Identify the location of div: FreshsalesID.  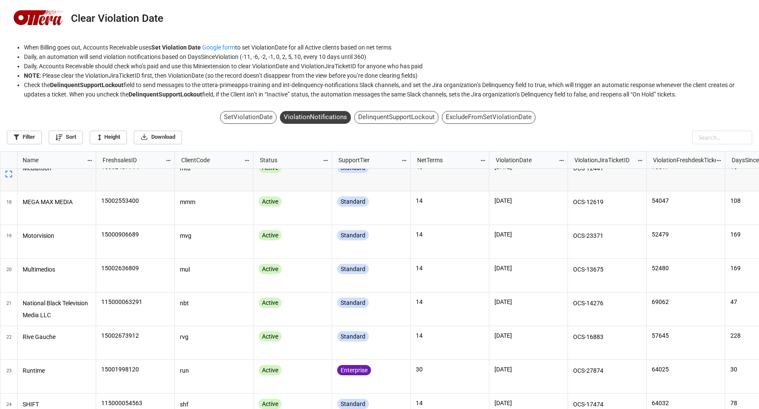
(131, 160).